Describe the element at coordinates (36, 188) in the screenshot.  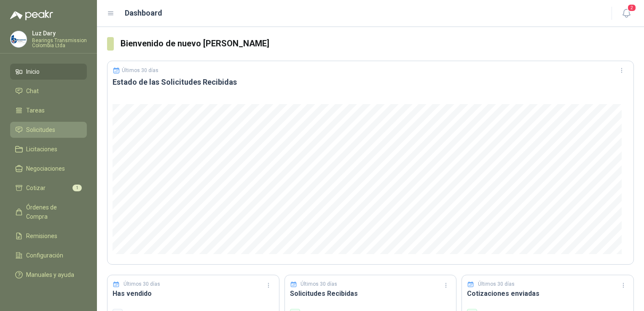
I see `span: Cotizar` at that location.